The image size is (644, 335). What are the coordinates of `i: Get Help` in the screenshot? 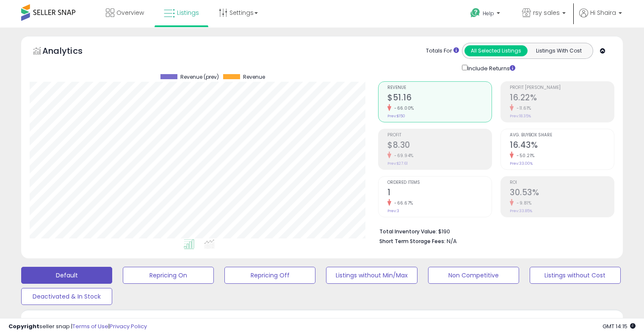 It's located at (475, 13).